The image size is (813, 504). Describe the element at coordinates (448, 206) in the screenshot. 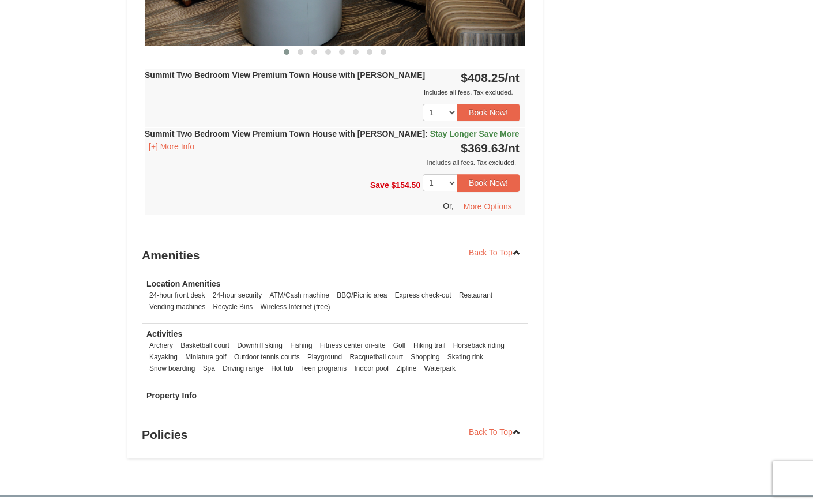

I see `span: Or,` at that location.